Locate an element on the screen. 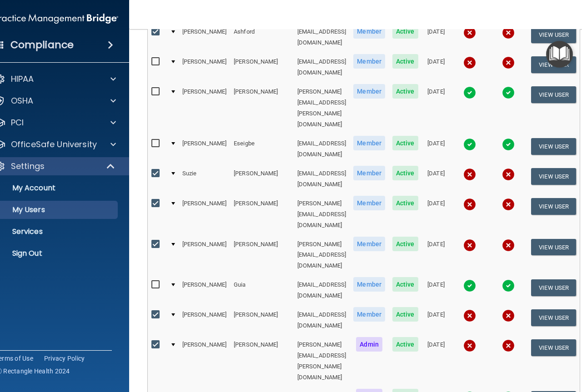  p: OSHA is located at coordinates (22, 101).